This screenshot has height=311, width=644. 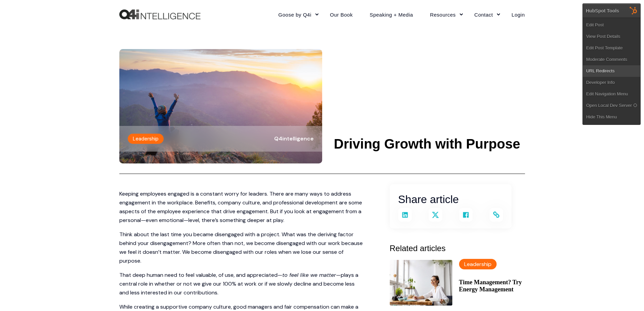 What do you see at coordinates (492, 286) in the screenshot?
I see `a: Time Management? Try Energy Management` at bounding box center [492, 286].